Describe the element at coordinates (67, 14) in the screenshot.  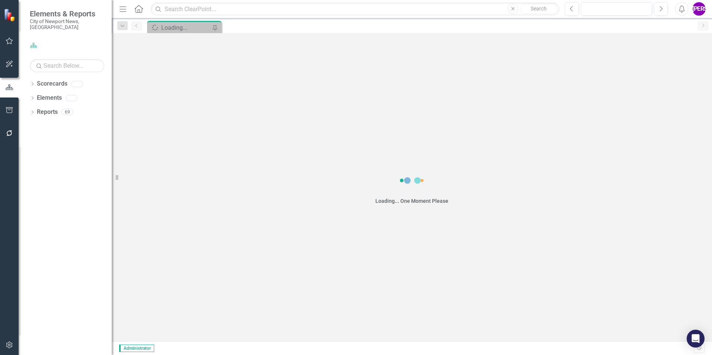
I see `span: Elements & Reports` at that location.